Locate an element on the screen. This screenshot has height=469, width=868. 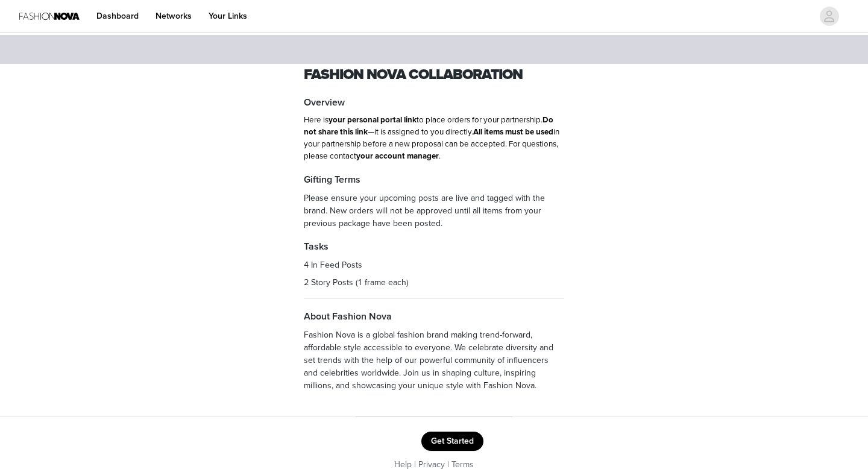
strong: All items must be used is located at coordinates (513, 132).